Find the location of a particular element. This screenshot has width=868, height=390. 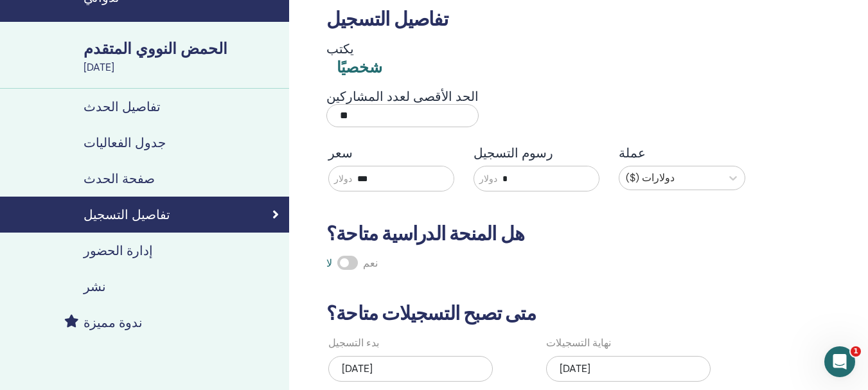

font: بدء التسجيل is located at coordinates (354, 343).